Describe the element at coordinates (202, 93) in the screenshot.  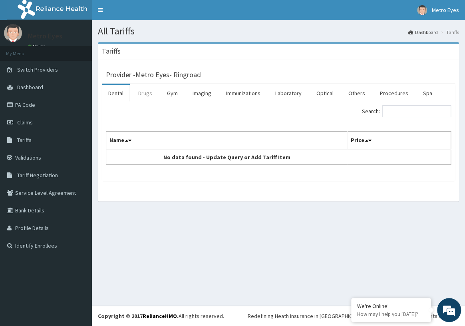
I see `a: Imaging` at that location.